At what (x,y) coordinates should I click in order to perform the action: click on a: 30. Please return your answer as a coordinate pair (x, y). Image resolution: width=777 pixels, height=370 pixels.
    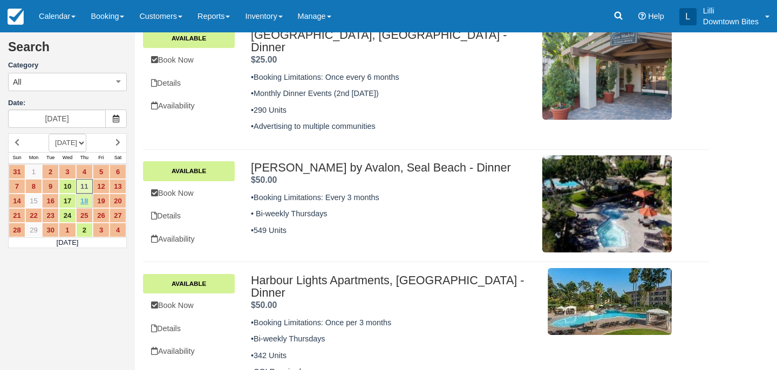
    Looking at the image, I should click on (50, 230).